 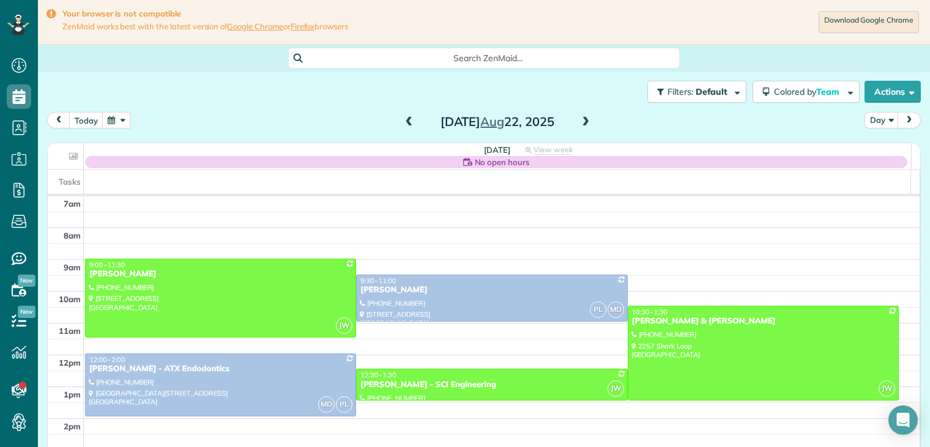 I want to click on span: View week, so click(x=553, y=150).